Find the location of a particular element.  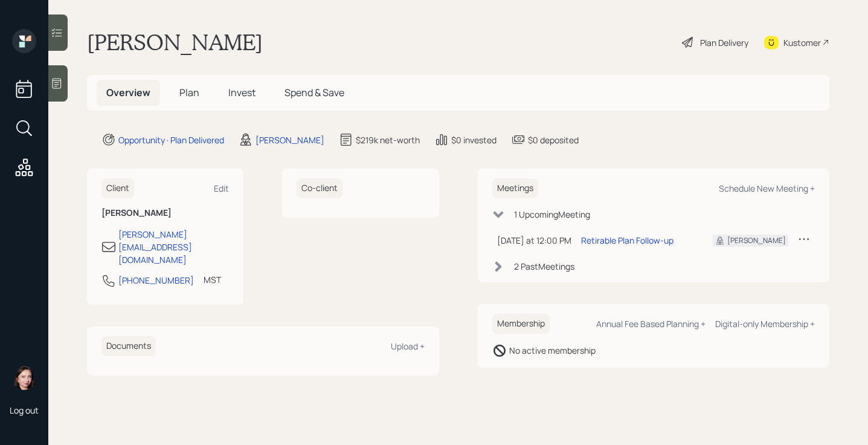

div: Retirable Plan Follow-up is located at coordinates (627, 240).